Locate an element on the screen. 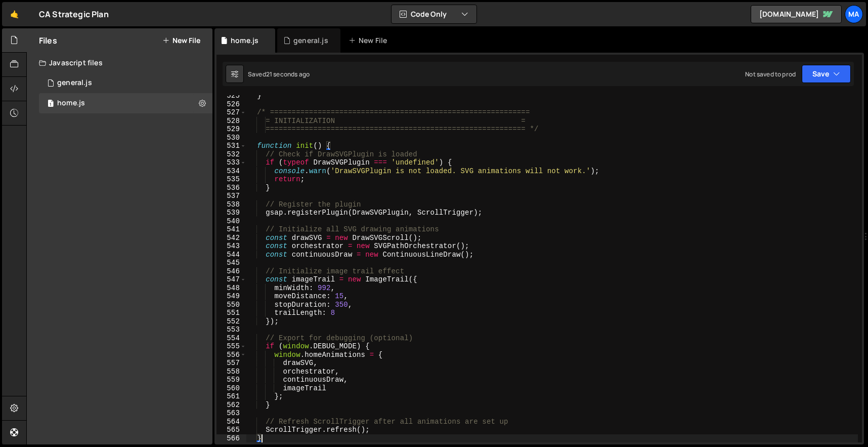 The width and height of the screenshot is (868, 447). div: 536 is located at coordinates (232, 188).